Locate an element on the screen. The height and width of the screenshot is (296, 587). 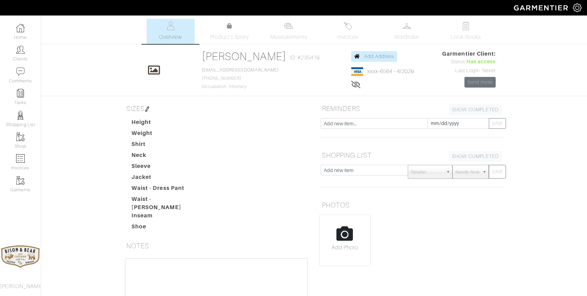
div: Last Login: Never is located at coordinates (469, 71).